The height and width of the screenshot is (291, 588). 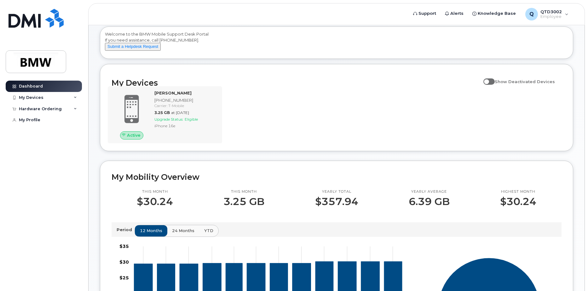 What do you see at coordinates (191, 119) in the screenshot?
I see `span: Eligible` at bounding box center [191, 119].